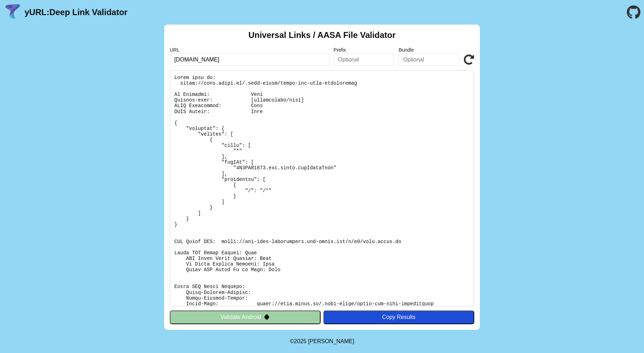 This screenshot has height=353, width=644. I want to click on a: yURL:Deep Link Validator, so click(76, 13).